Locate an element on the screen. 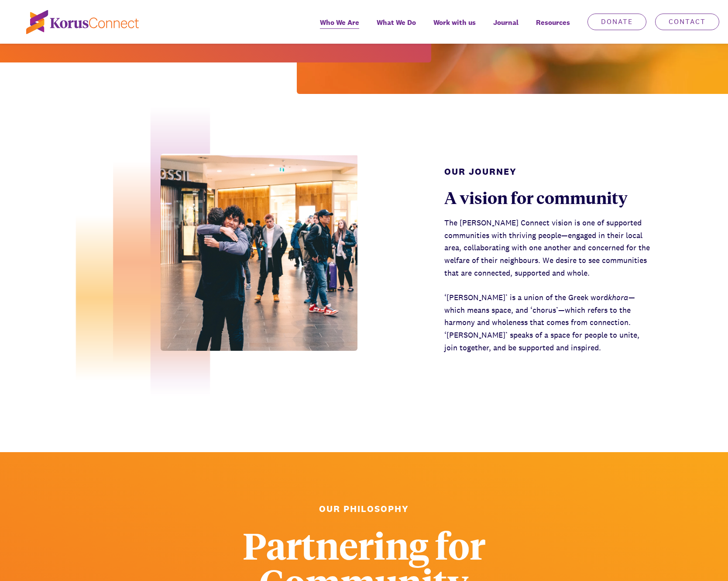 The width and height of the screenshot is (728, 581). a: Who We Are is located at coordinates (339, 28).